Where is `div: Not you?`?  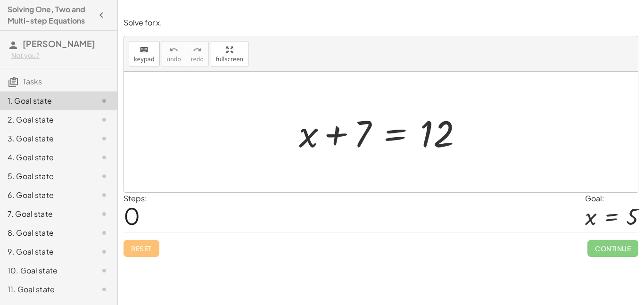
div: Not you? is located at coordinates (60, 55).